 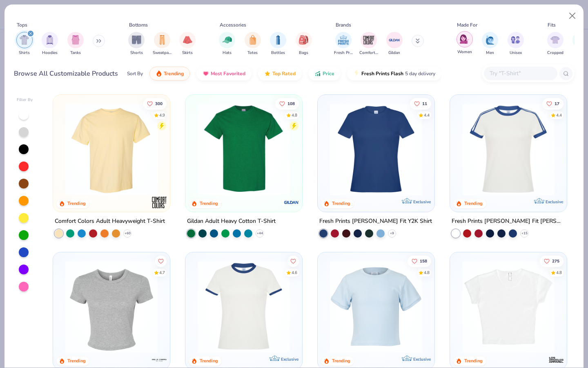 What do you see at coordinates (139, 25) in the screenshot?
I see `div: Bottoms` at bounding box center [139, 25].